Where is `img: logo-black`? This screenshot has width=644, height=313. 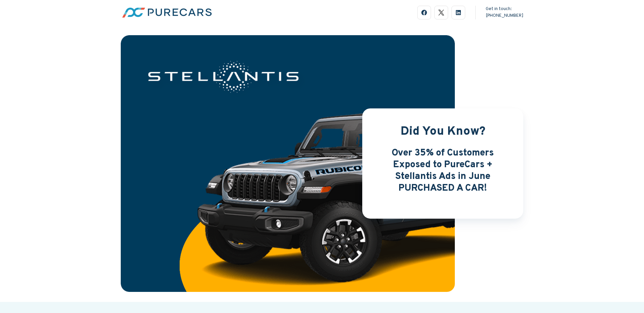
img: logo-black is located at coordinates (442, 13).